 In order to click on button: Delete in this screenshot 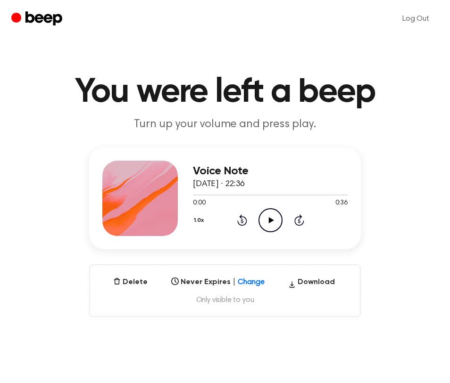, I will do `click(130, 282)`.